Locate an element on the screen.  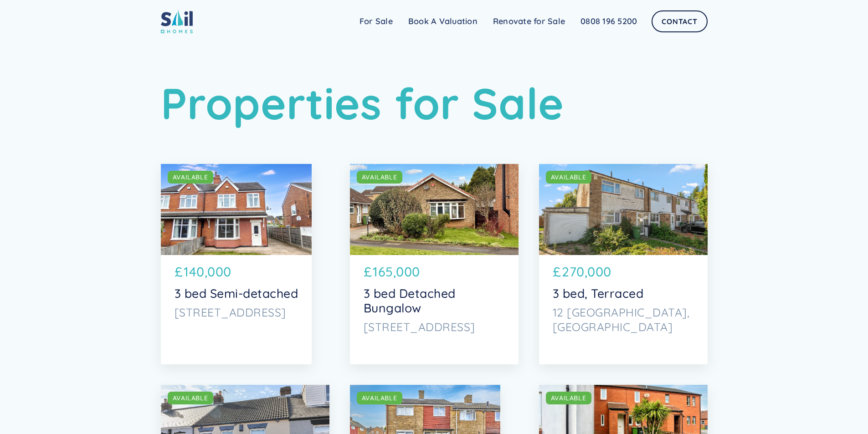
p: 3 bed Detached Bungalow is located at coordinates (434, 301).